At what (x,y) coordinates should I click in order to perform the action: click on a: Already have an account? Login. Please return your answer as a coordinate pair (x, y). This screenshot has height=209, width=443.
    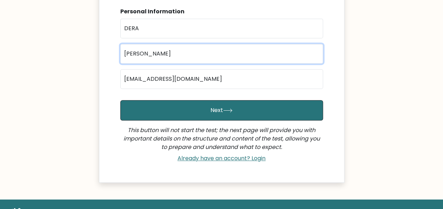
    Looking at the image, I should click on (221, 158).